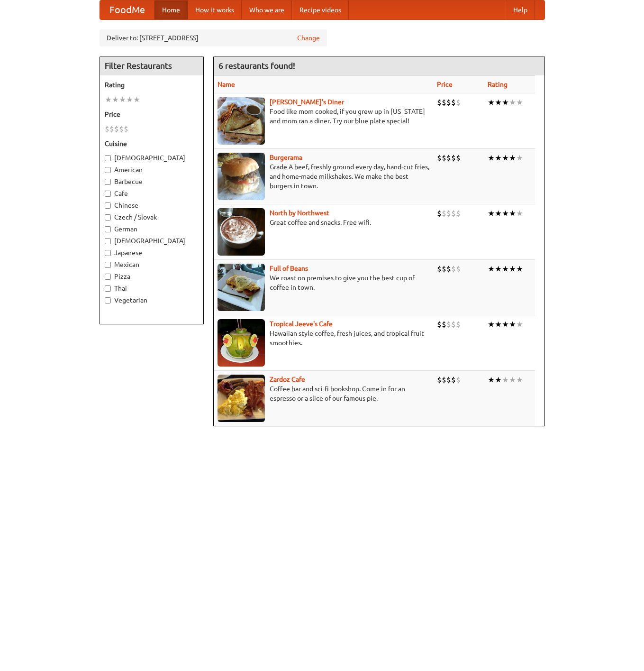 The width and height of the screenshot is (644, 671). Describe the element at coordinates (445, 85) in the screenshot. I see `a: Price` at that location.